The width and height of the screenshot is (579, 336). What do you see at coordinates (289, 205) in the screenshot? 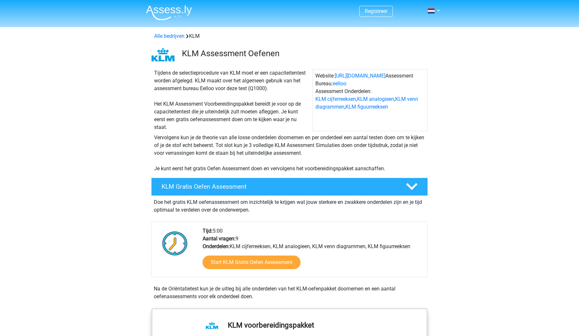
I see `div: Doe het gratis KLM oefenassessment om inzichtelijk te krijgen wat jouw sterkere en zwakkere onder...` at bounding box center [289, 205].